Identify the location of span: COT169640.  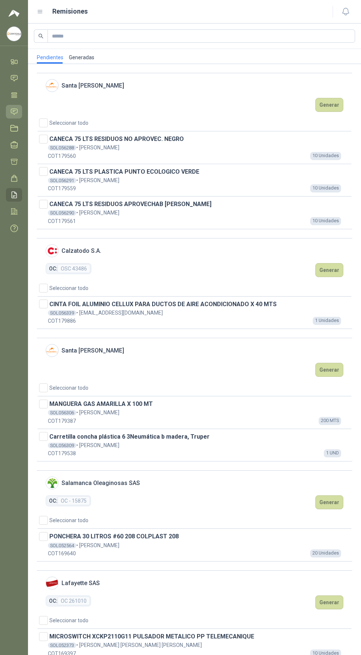
(62, 553).